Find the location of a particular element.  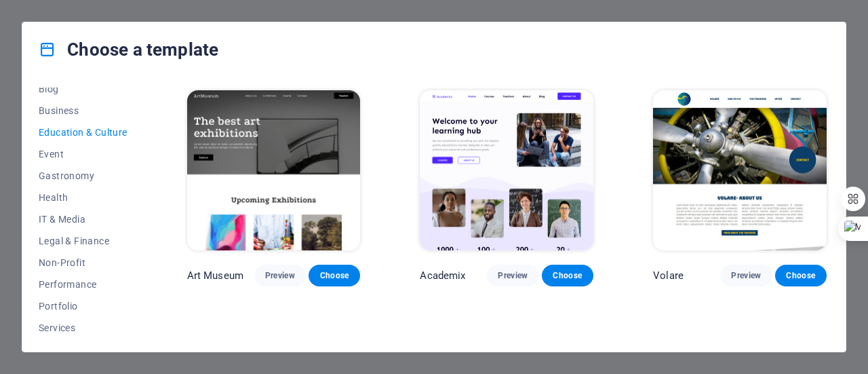

button: Legal & Finance is located at coordinates (83, 241).